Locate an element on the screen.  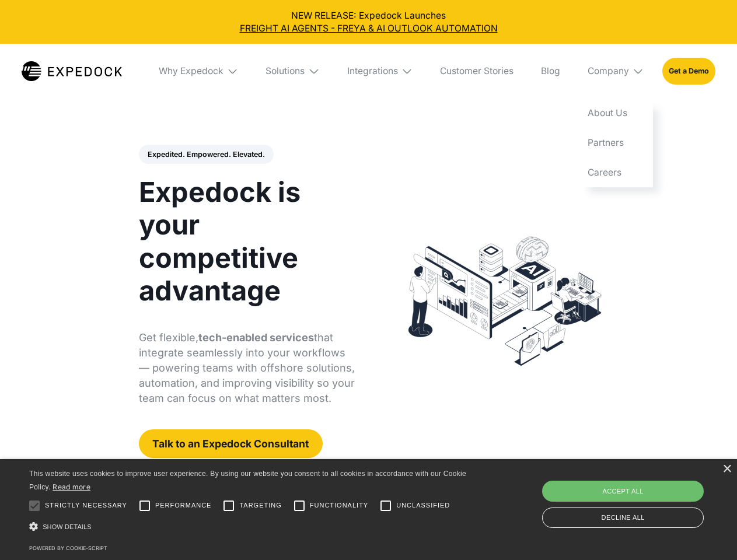
a: Blog is located at coordinates (550, 71).